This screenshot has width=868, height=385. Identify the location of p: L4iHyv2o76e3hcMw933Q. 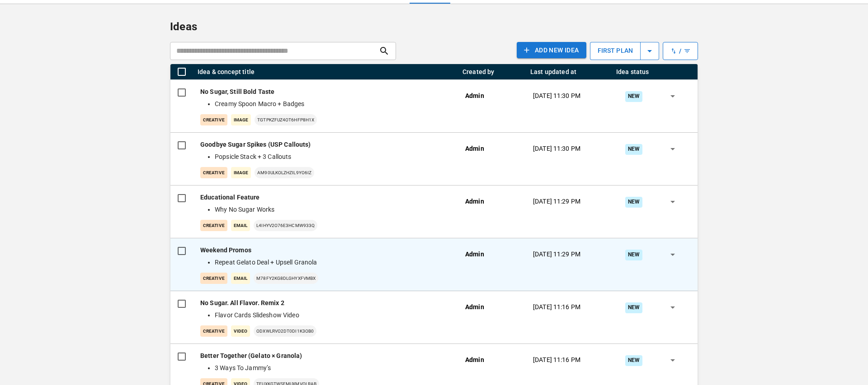
(285, 226).